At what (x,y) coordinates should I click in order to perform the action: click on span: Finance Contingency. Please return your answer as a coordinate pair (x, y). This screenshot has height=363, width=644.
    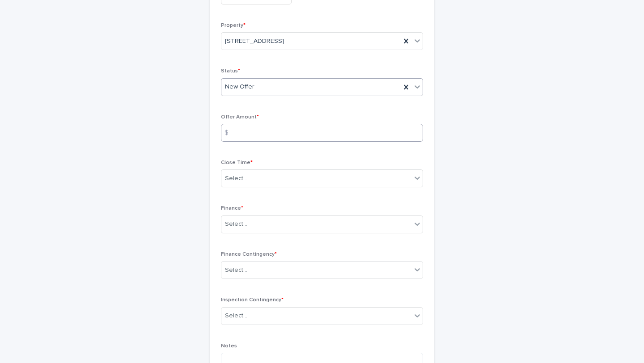
    Looking at the image, I should click on (248, 254).